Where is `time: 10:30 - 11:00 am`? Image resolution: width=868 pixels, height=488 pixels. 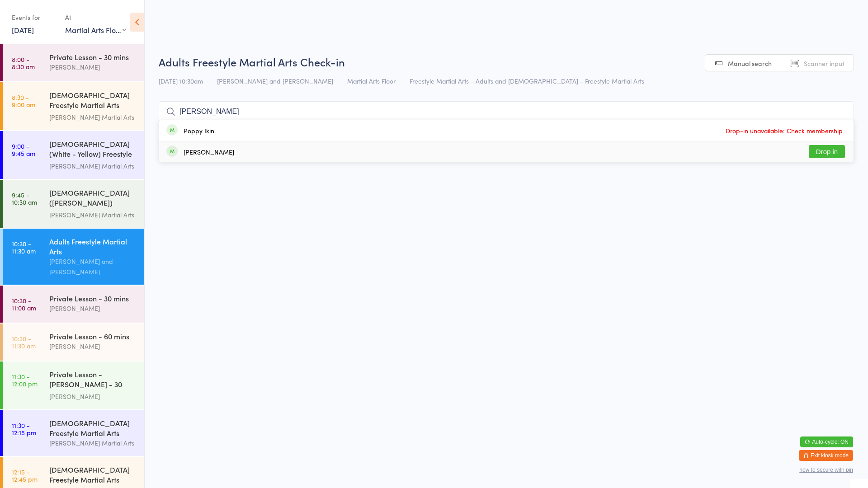
time: 10:30 - 11:00 am is located at coordinates (24, 304).